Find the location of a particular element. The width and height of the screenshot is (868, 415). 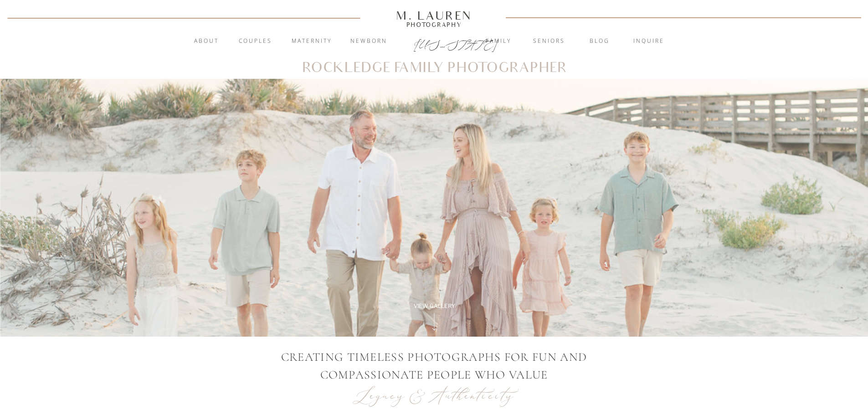

a: About is located at coordinates (206, 41).